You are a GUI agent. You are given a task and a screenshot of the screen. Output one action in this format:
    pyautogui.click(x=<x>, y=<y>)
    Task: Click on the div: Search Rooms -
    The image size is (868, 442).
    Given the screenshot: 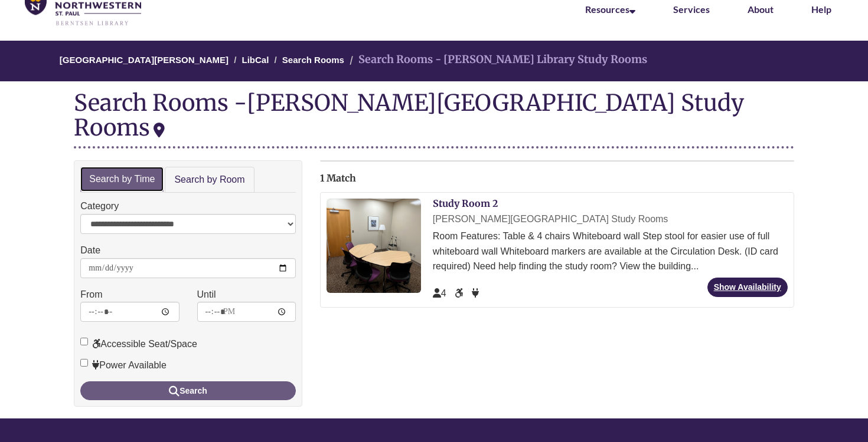 What is the action you would take?
    pyautogui.click(x=434, y=119)
    